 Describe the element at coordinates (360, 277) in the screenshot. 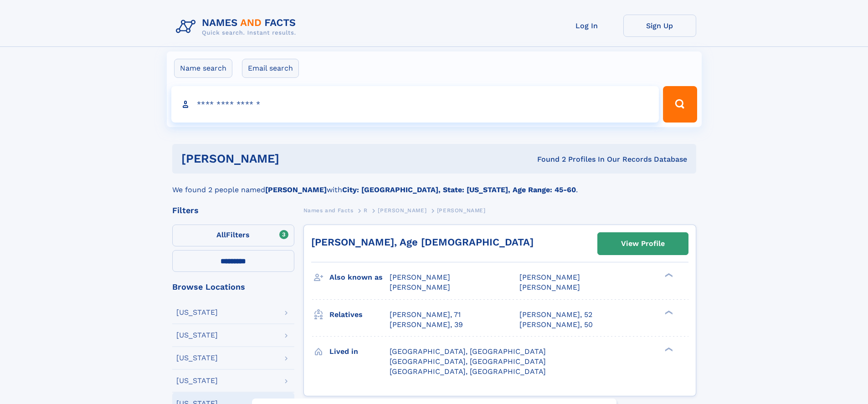

I see `h3: Also known as` at that location.